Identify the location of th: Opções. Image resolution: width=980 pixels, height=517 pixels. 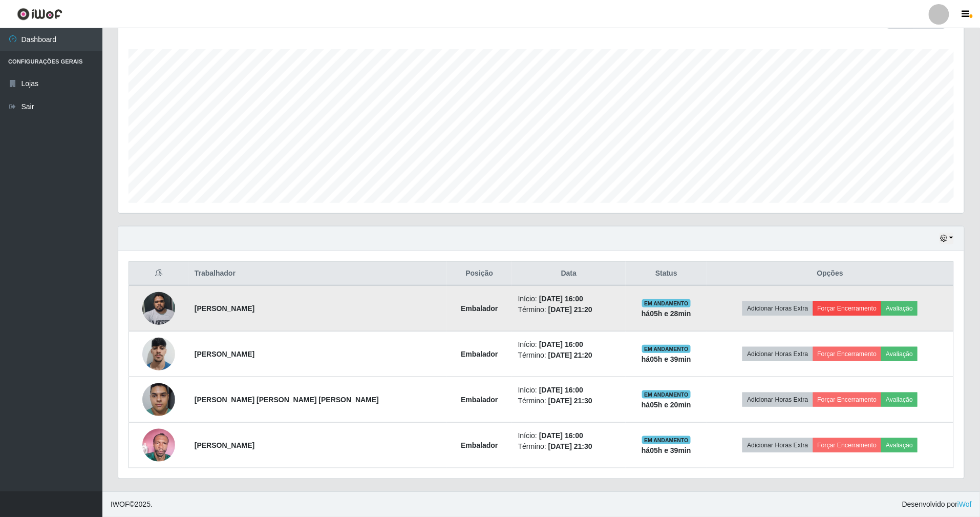
(831, 274).